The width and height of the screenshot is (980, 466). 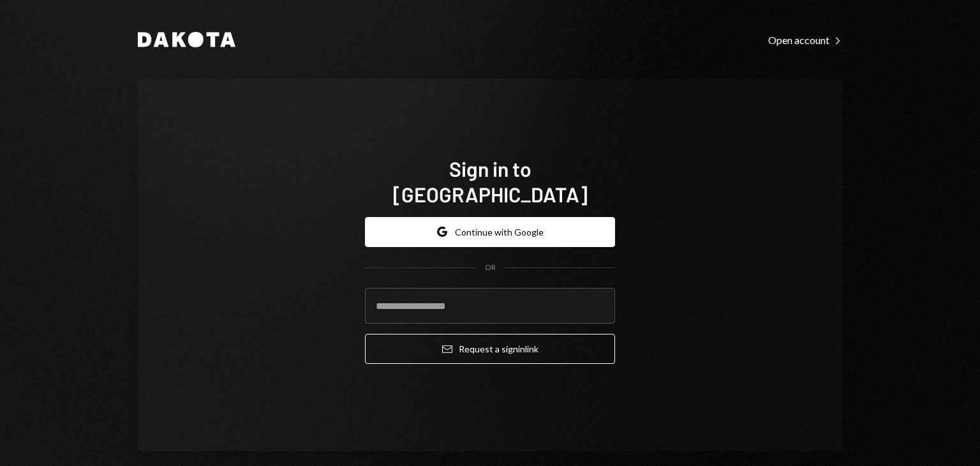 I want to click on button: Request a signinlink, so click(x=490, y=348).